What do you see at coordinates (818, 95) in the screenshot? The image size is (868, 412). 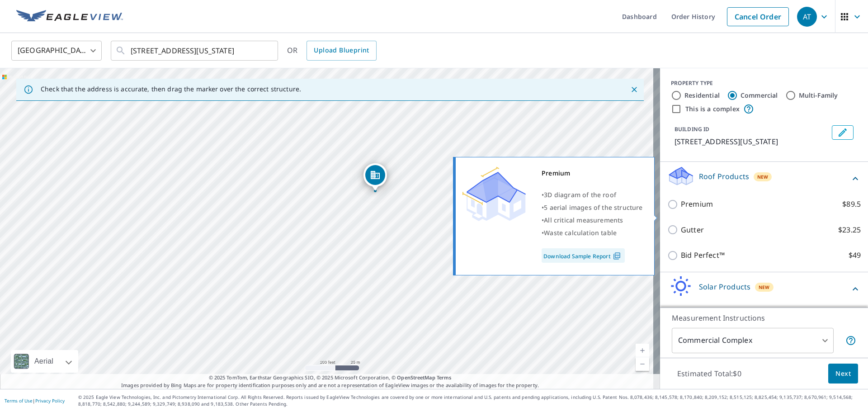 I see `label: Multi-Family` at bounding box center [818, 95].